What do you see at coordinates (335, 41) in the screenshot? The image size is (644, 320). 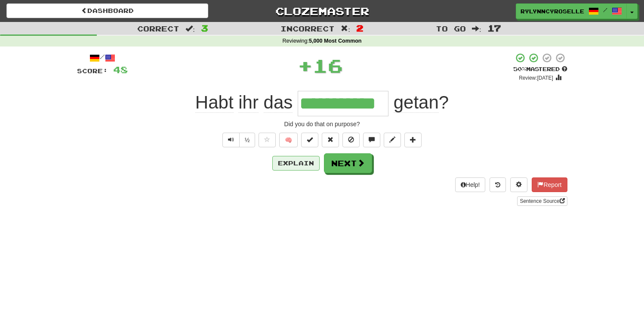 I see `strong: 5,000 Most Common` at bounding box center [335, 41].